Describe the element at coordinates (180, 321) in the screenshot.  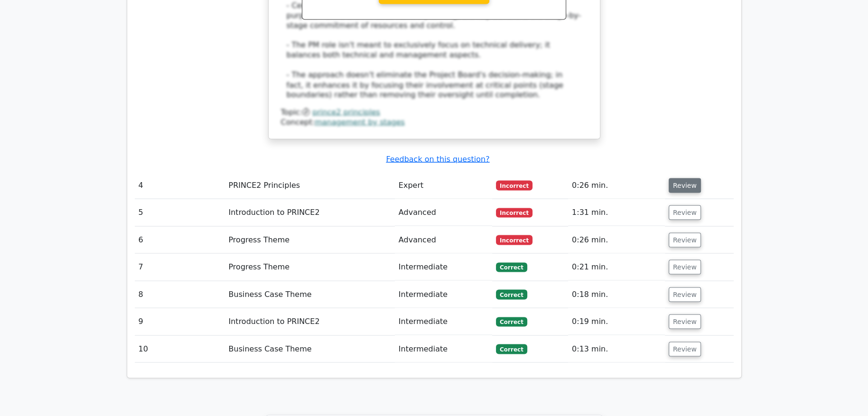
I see `td: 9` at that location.